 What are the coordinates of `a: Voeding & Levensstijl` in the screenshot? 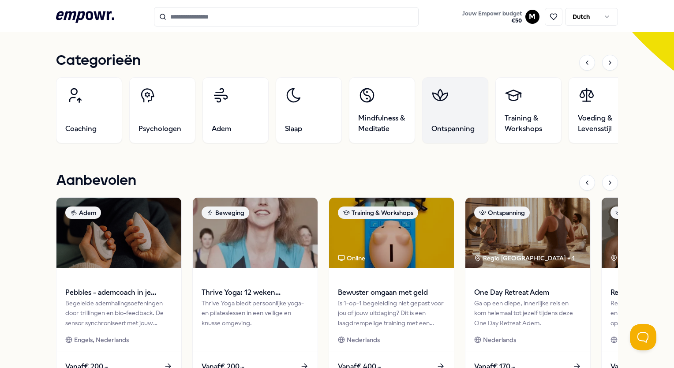 It's located at (602, 110).